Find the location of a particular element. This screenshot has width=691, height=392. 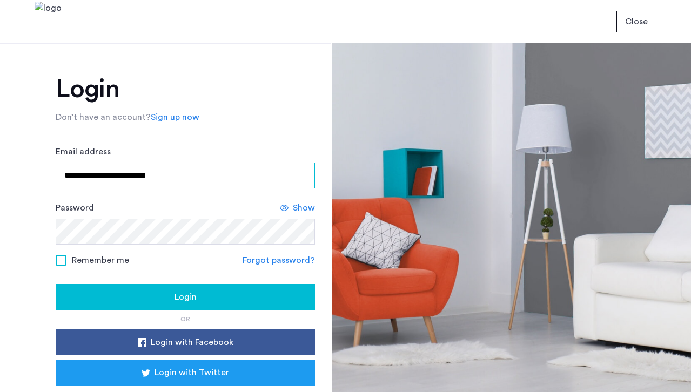

span: Close is located at coordinates (637, 22).